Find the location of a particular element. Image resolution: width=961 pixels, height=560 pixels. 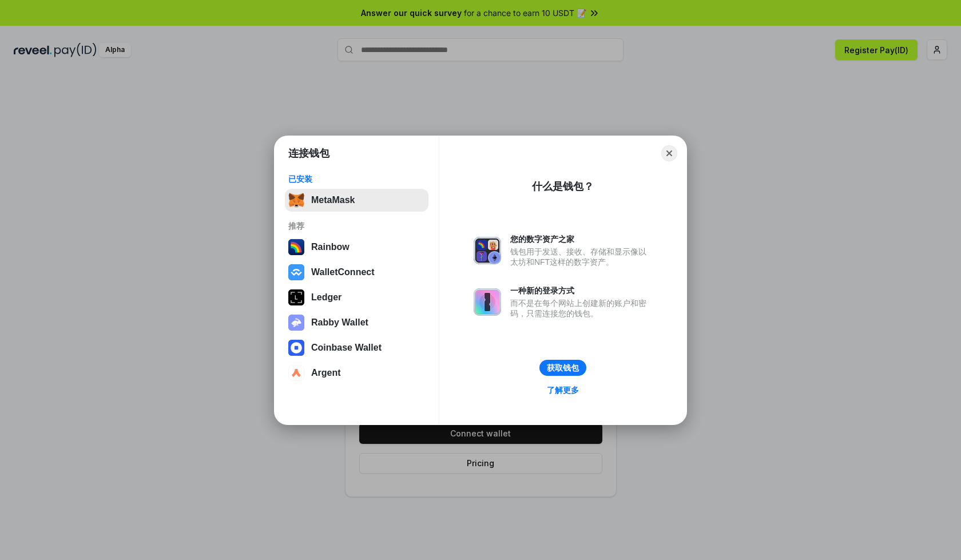

div: MetaMask is located at coordinates (333, 200).